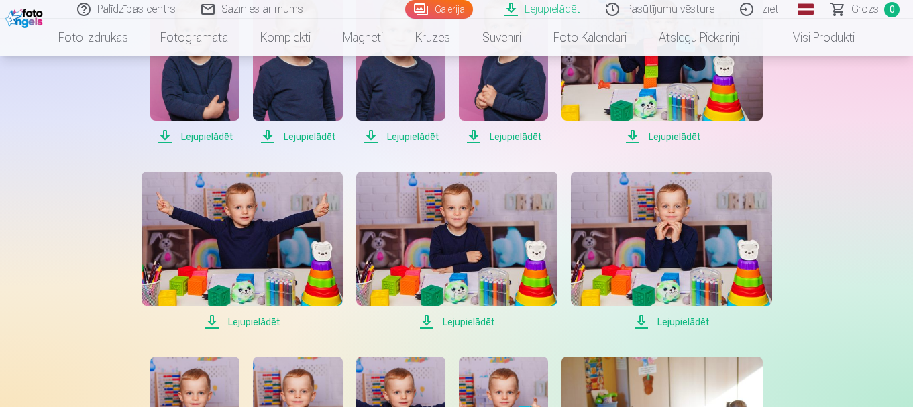  Describe the element at coordinates (865, 9) in the screenshot. I see `span: Grozs` at that location.